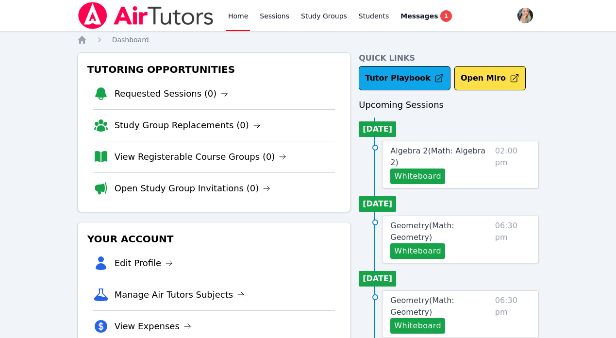 This screenshot has height=338, width=616. What do you see at coordinates (171, 94) in the screenshot?
I see `a: Requested Sessions (0)` at bounding box center [171, 94].